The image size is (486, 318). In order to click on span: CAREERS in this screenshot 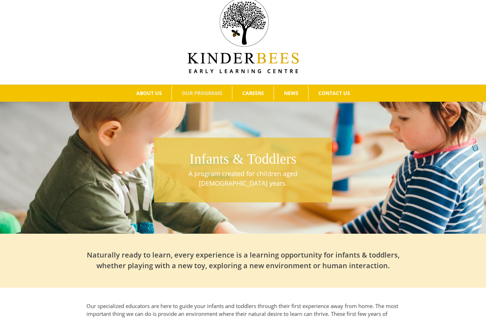, I will do `click(253, 93)`.